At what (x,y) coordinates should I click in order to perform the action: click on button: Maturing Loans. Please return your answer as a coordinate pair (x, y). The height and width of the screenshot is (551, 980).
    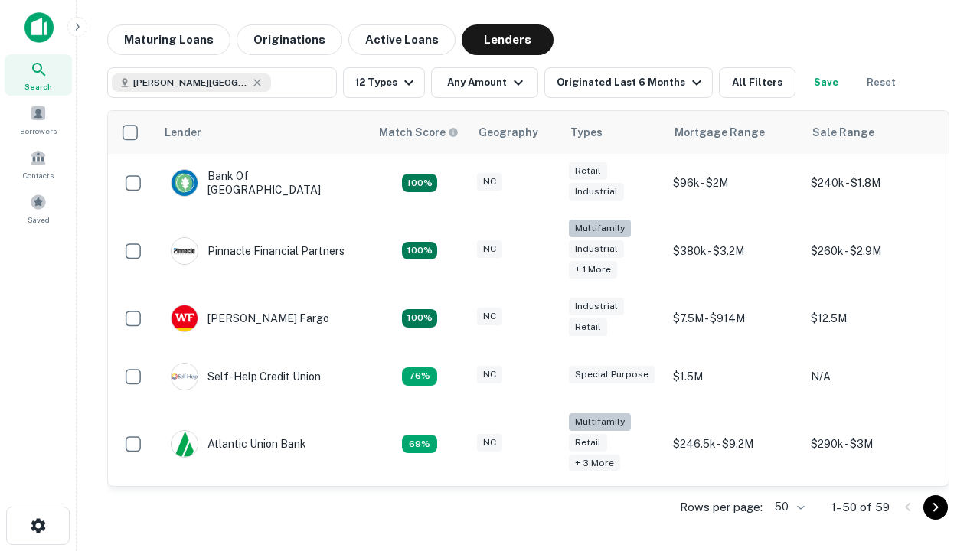
    Looking at the image, I should click on (168, 39).